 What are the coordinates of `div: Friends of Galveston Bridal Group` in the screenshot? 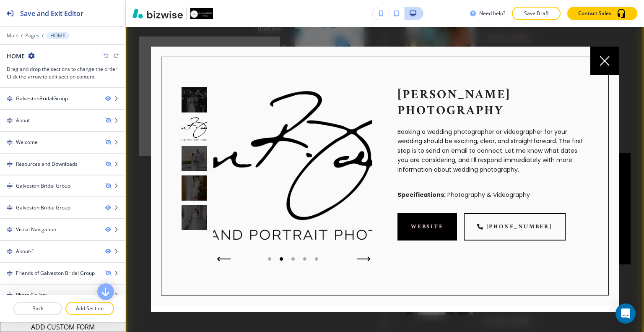 It's located at (55, 273).